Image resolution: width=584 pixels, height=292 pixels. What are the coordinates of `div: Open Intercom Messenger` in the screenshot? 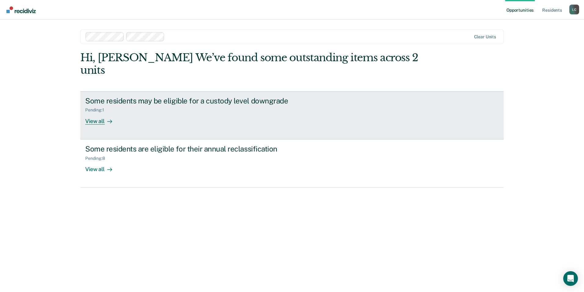 It's located at (571, 278).